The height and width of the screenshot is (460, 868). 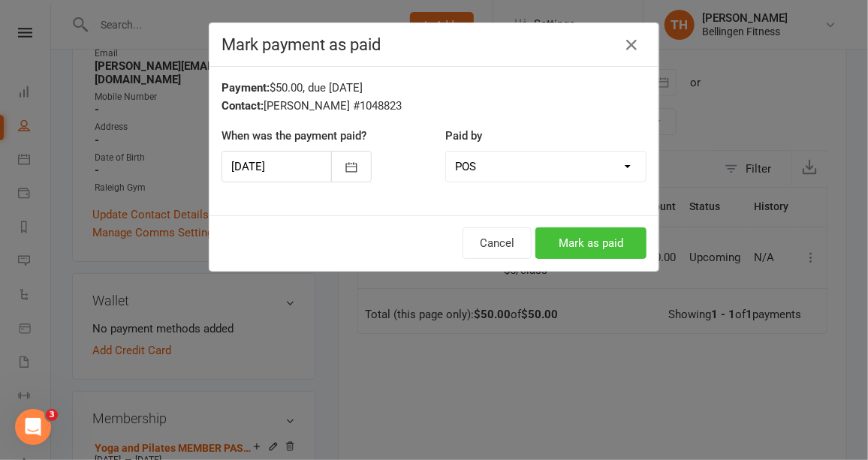 I want to click on strong: Contact:, so click(x=242, y=106).